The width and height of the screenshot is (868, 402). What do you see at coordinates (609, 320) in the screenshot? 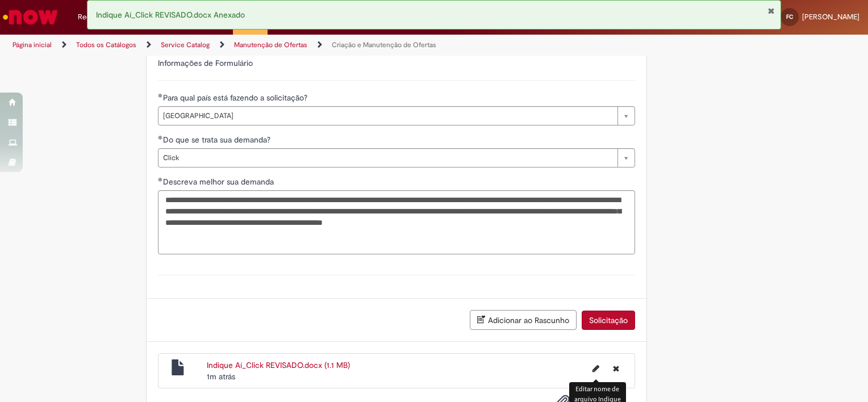
I see `button: Solicitação` at bounding box center [609, 320].